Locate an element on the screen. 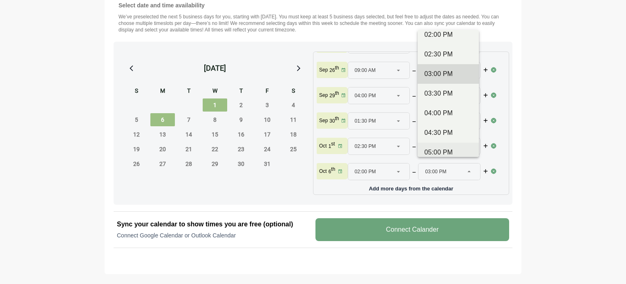 The width and height of the screenshot is (626, 284). span: Thursday, October 9, 2025 is located at coordinates (241, 120).